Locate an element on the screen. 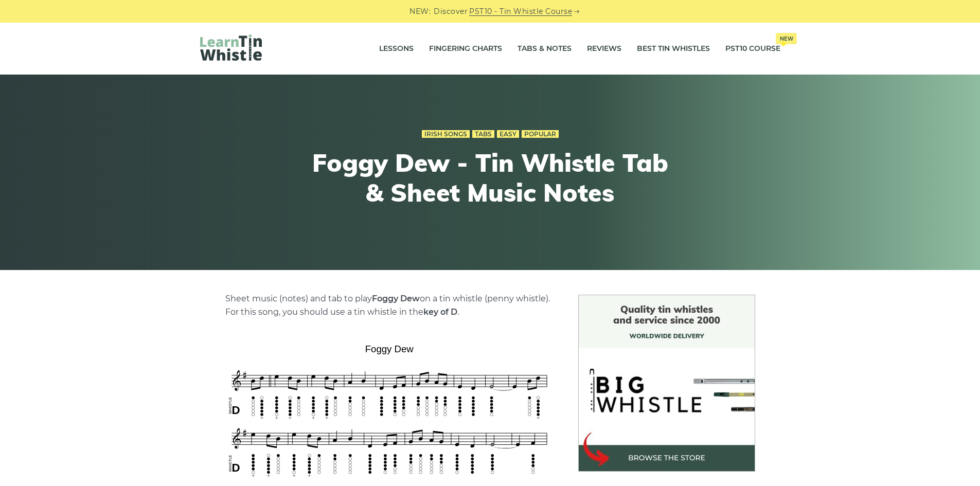 This screenshot has width=980, height=486. a: Lessons is located at coordinates (396, 49).